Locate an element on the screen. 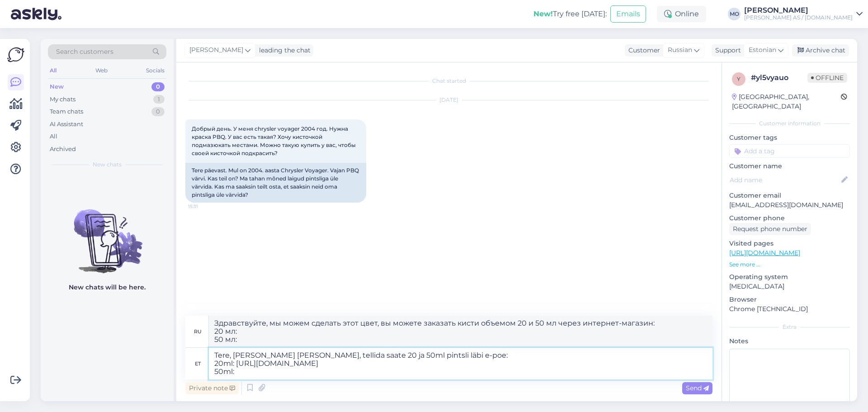 The width and height of the screenshot is (868, 412). div: Request phone number is located at coordinates (770, 229).